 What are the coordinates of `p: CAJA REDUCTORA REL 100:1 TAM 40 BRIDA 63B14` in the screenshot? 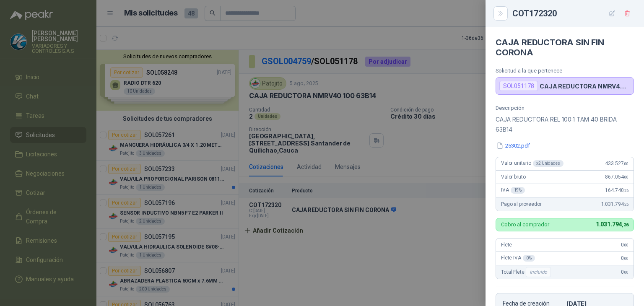 It's located at (565, 124).